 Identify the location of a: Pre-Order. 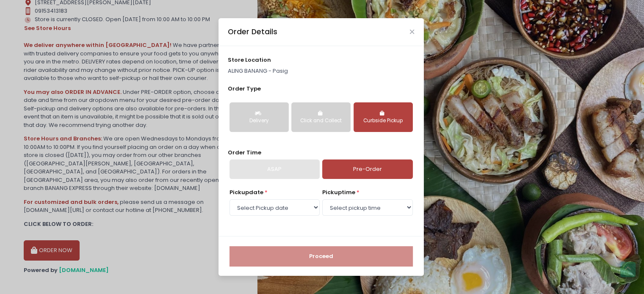
(367, 169).